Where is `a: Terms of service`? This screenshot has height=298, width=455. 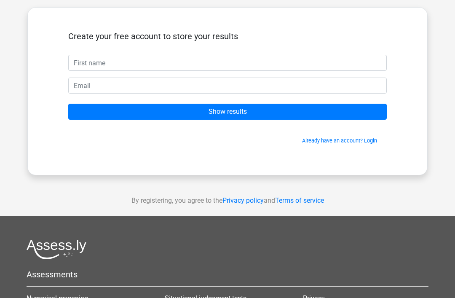 a: Terms of service is located at coordinates (300, 200).